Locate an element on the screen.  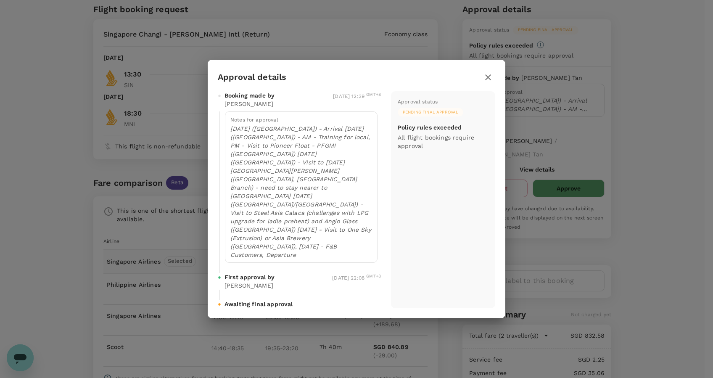
span: First approval by is located at coordinates (250, 277).